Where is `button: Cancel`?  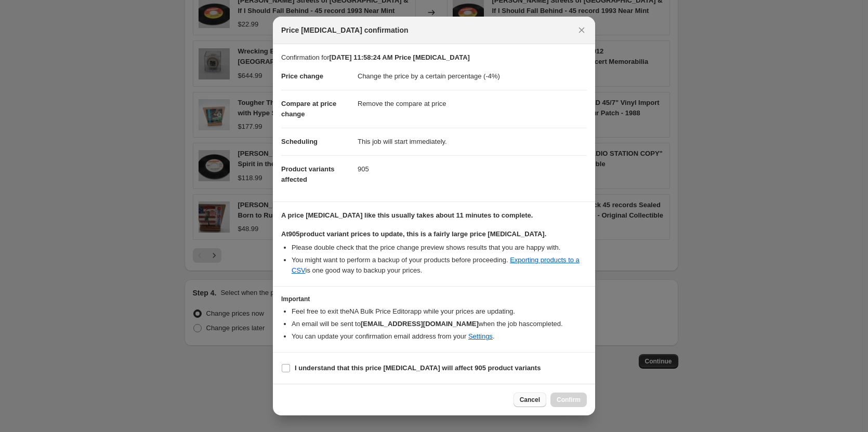
button: Cancel is located at coordinates (530, 399).